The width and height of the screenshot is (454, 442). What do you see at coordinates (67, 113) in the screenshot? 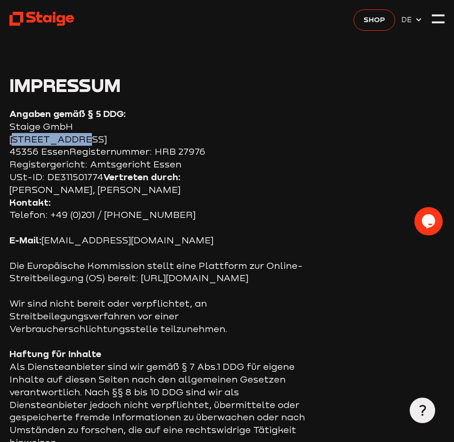
I see `strong: Angaben gemäß § 5 DDG:` at bounding box center [67, 113].